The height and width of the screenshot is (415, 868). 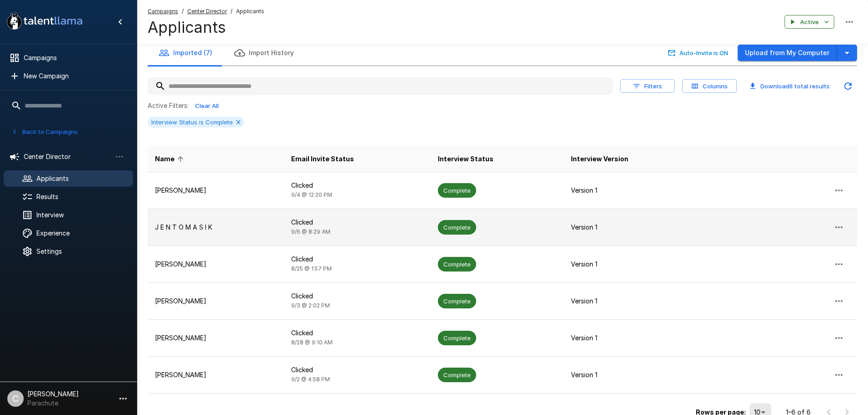 I want to click on button: Auto-Invite is ON, so click(x=698, y=53).